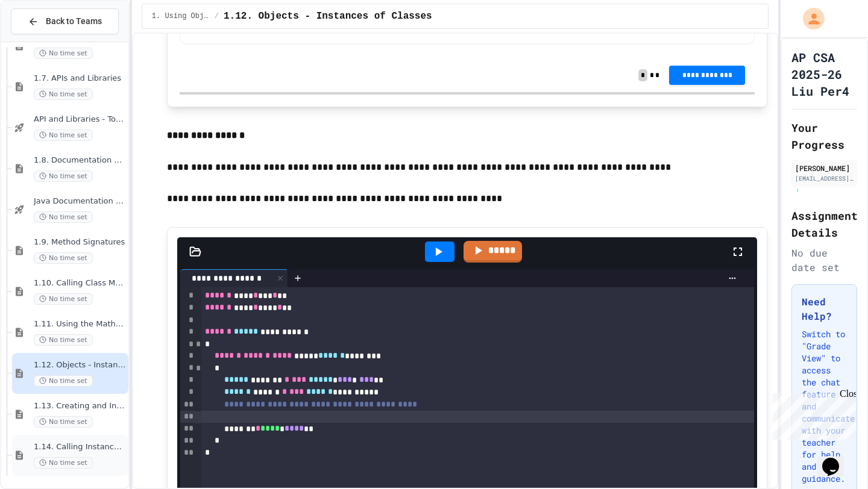  What do you see at coordinates (824, 224) in the screenshot?
I see `h2: Assignment Details` at bounding box center [824, 224].